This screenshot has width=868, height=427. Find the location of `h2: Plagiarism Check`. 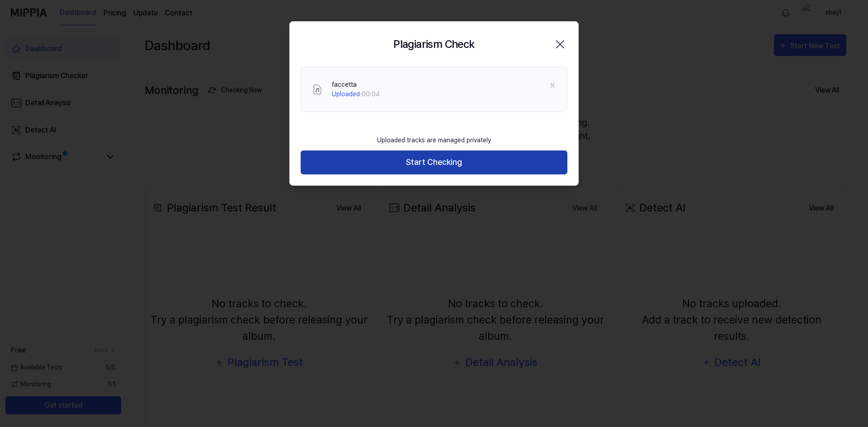

h2: Plagiarism Check is located at coordinates (434, 44).